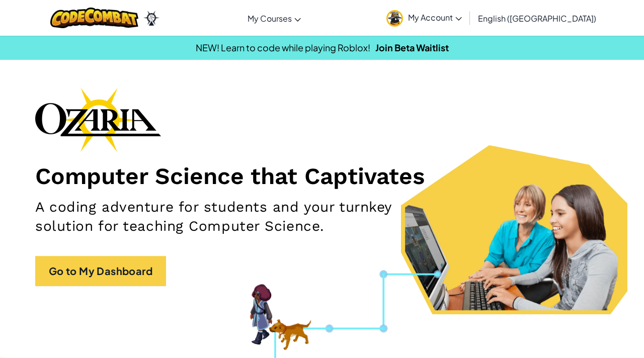 The image size is (644, 358). I want to click on a: My Account, so click(424, 18).